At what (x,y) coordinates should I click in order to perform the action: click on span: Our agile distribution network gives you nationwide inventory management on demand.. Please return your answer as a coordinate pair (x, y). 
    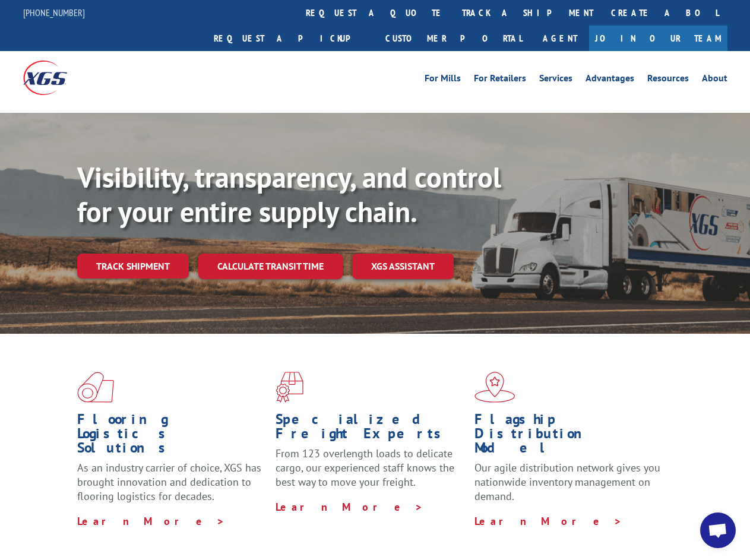
    Looking at the image, I should click on (567, 482).